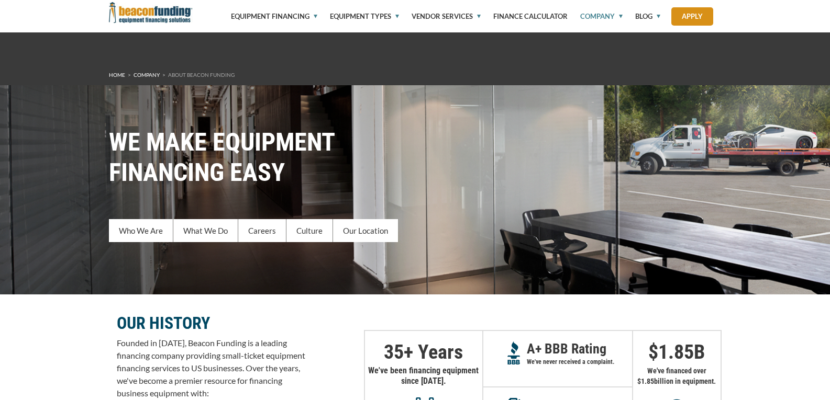 The height and width of the screenshot is (400, 830). Describe the element at coordinates (309, 231) in the screenshot. I see `a: Culture` at that location.